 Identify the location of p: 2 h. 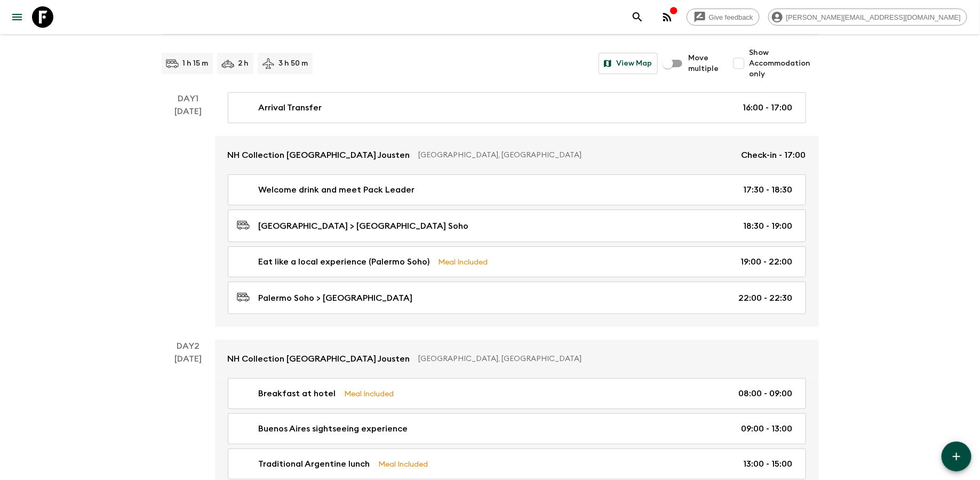
(244, 64).